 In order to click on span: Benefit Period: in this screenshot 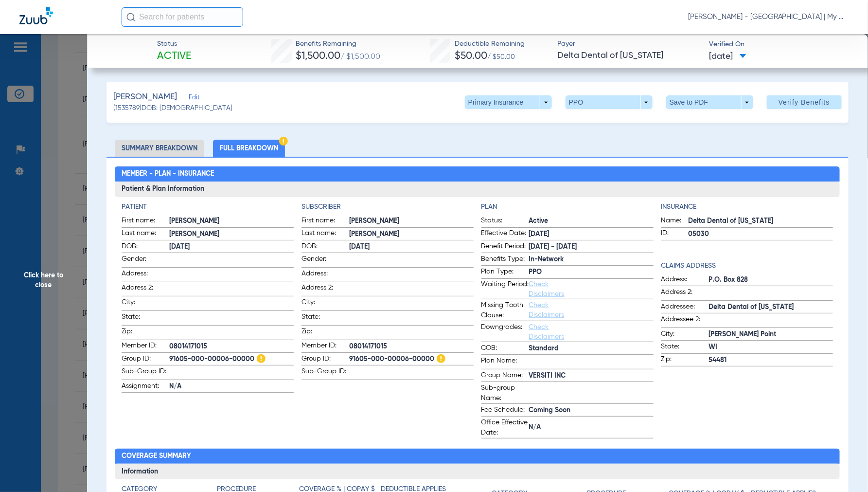, I will do `click(506, 247)`.